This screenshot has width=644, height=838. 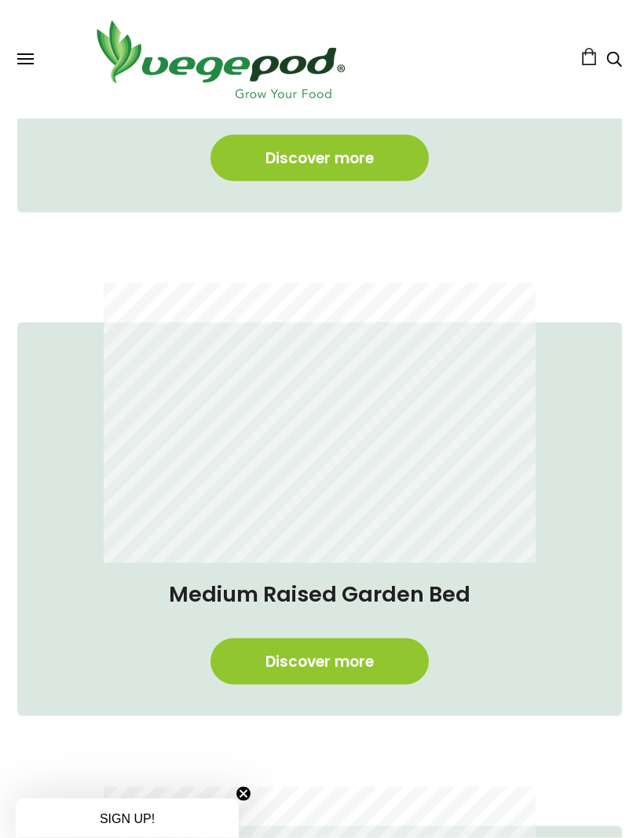 What do you see at coordinates (220, 59) in the screenshot?
I see `img: Vegepod` at bounding box center [220, 59].